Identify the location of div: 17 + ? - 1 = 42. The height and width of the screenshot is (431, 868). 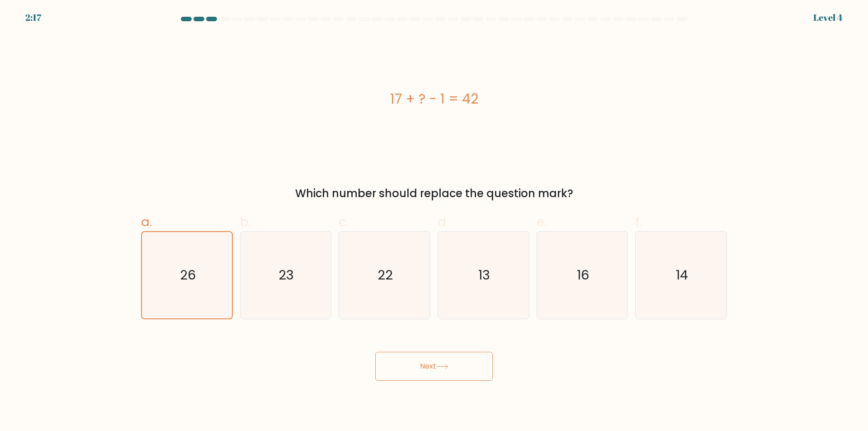
(434, 98).